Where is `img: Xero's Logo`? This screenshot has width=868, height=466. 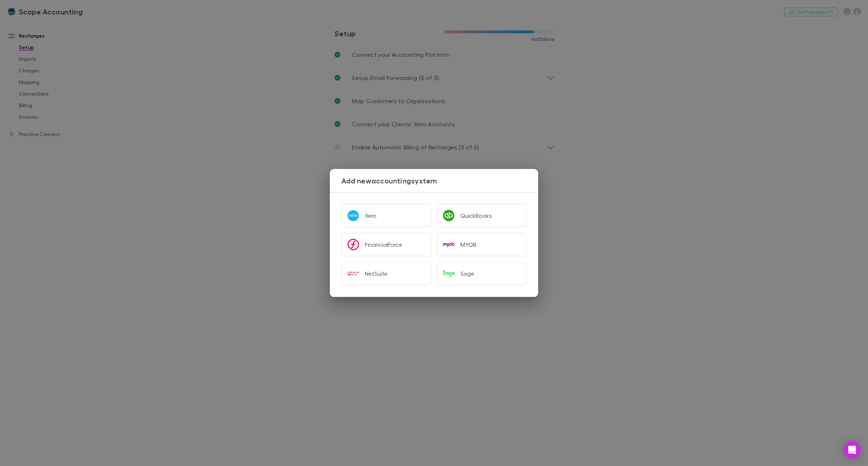
img: Xero's Logo is located at coordinates (354, 216).